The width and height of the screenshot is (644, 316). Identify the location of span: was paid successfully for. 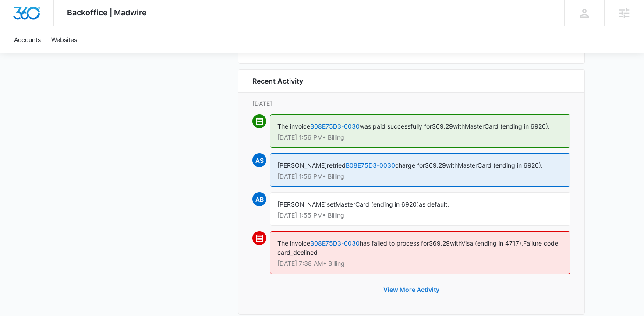
(395, 126).